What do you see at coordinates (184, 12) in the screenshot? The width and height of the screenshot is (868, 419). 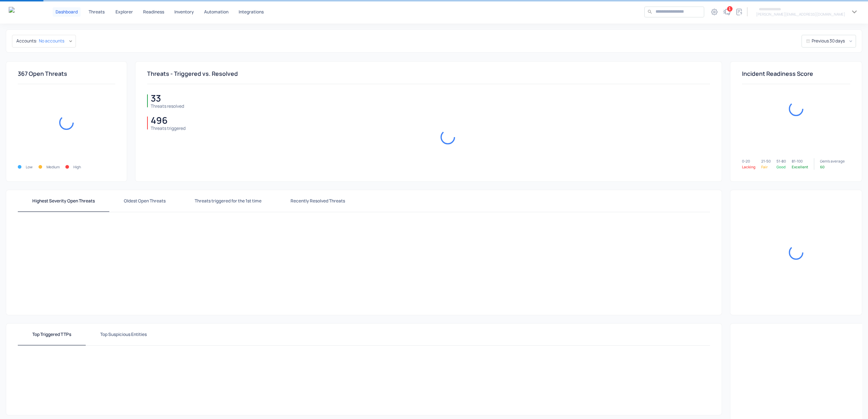 I see `p: Inventory` at bounding box center [184, 12].